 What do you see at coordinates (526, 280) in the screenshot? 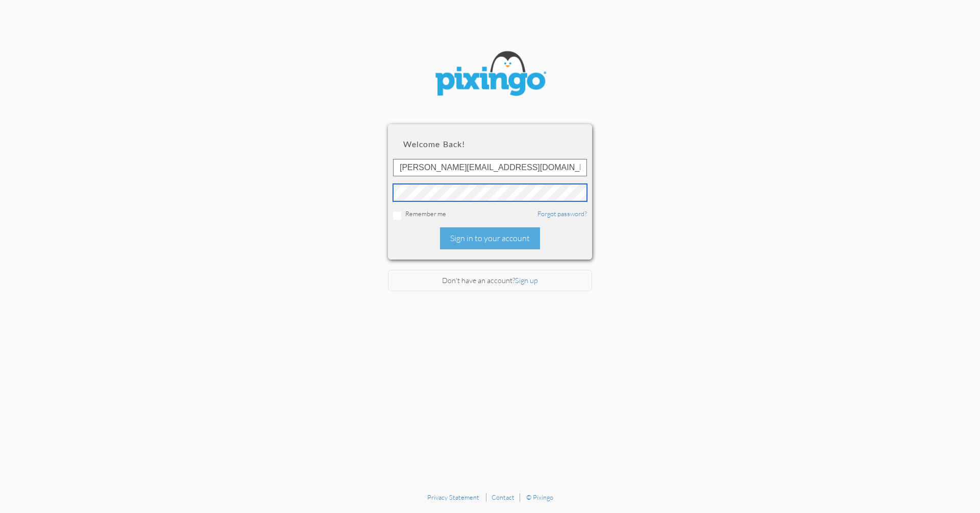
I see `a: Sign up` at bounding box center [526, 280].